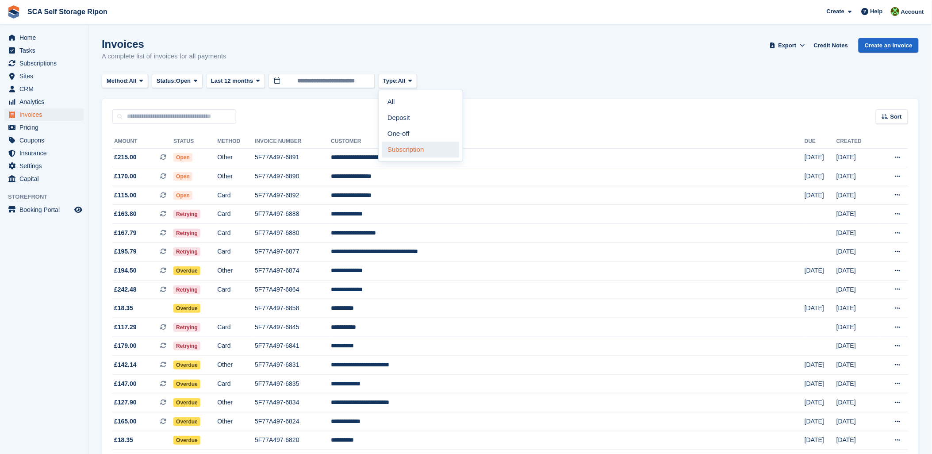  What do you see at coordinates (293, 177) in the screenshot?
I see `td: 5F77A497-6890` at bounding box center [293, 177].